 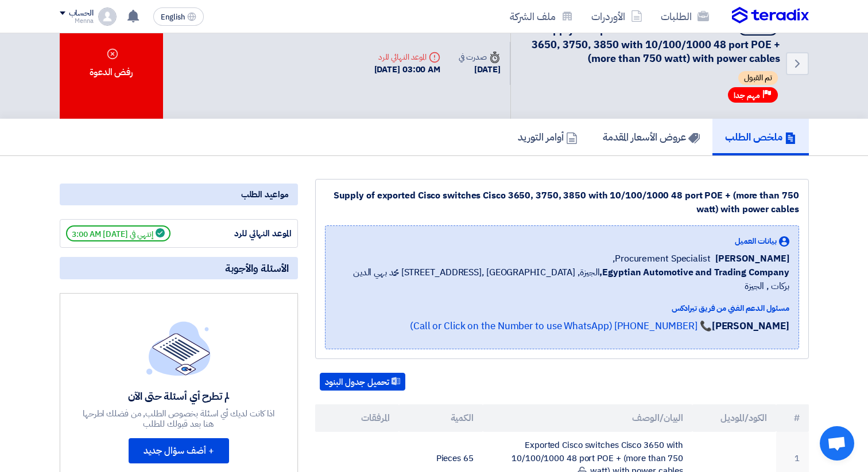 I want to click on span: بيانات العميل, so click(x=756, y=241).